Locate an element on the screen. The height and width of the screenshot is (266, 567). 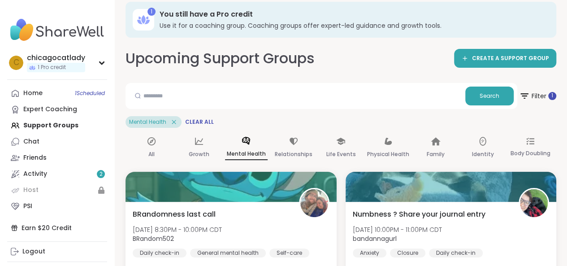
button: Filter 1 is located at coordinates (537, 96).